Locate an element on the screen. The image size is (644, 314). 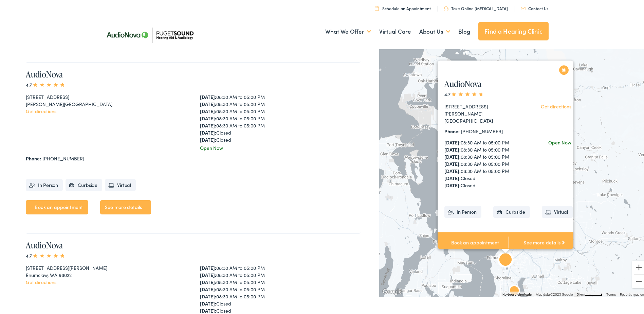
span: 5 km is located at coordinates (581, 293).